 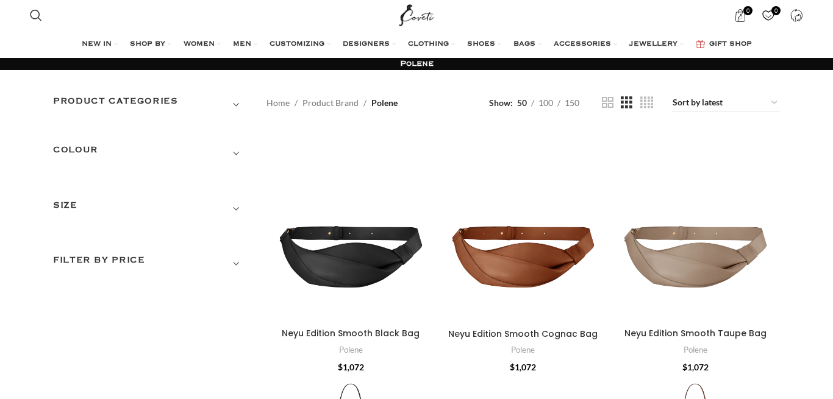 What do you see at coordinates (99, 45) in the screenshot?
I see `a: NEW IN` at bounding box center [99, 45].